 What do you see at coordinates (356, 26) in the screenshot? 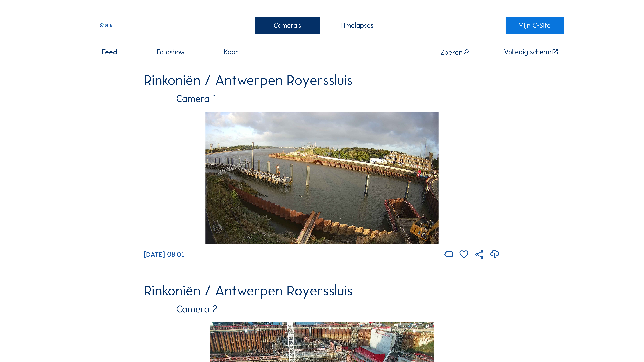
I see `div: Timelapses` at bounding box center [356, 26].